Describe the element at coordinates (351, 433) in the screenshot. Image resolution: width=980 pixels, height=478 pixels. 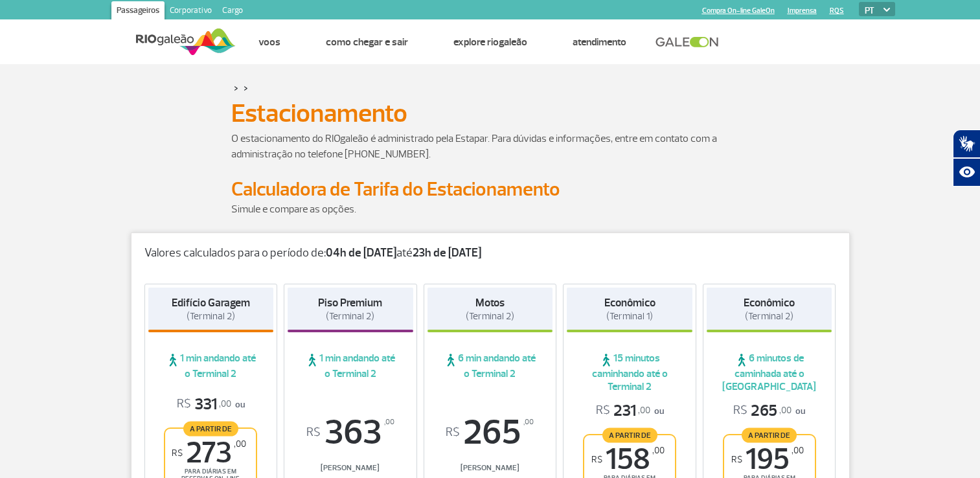
I see `span: 363` at that location.